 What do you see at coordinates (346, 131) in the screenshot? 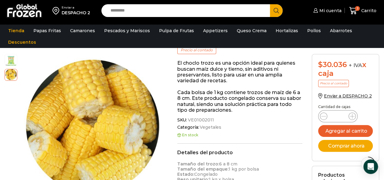
I see `button: Agregar al carrito` at bounding box center [346, 131].